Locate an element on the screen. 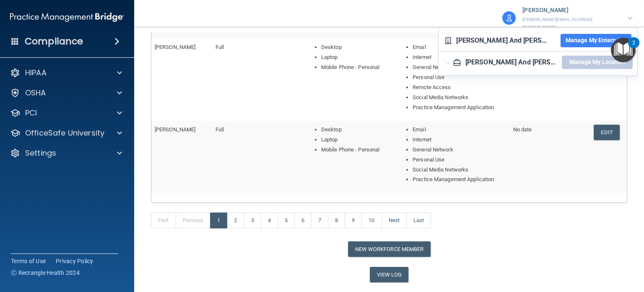 The width and height of the screenshot is (644, 292). a: 6 is located at coordinates (303, 221).